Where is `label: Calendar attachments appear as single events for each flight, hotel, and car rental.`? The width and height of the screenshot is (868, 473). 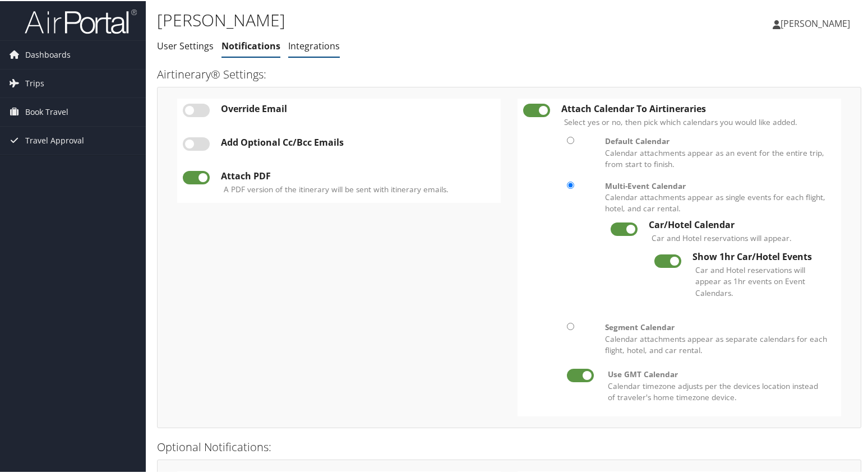 label: Calendar attachments appear as single events for each flight, hotel, and car rental. is located at coordinates (718, 196).